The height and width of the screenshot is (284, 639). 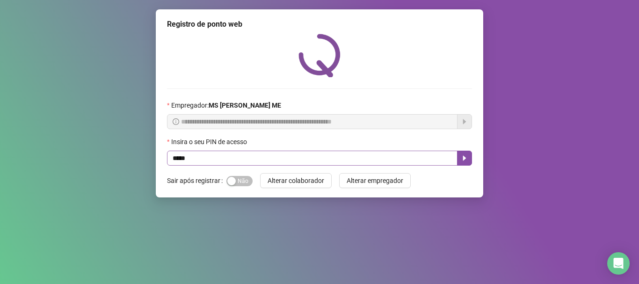 I want to click on button: Alterar colaborador, so click(x=296, y=181).